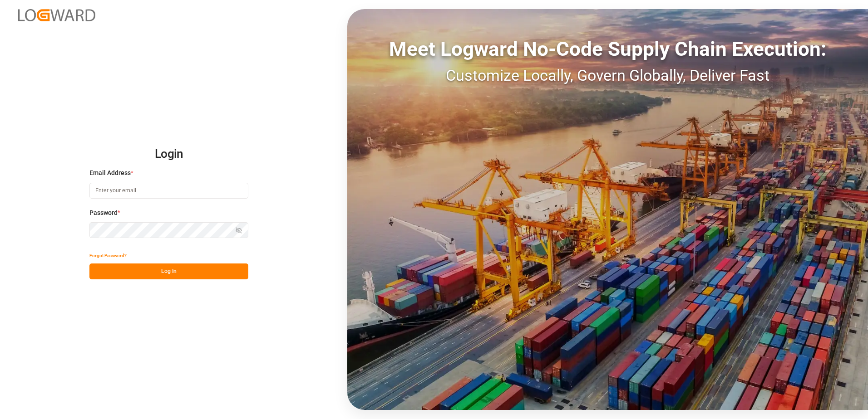 This screenshot has width=868, height=419. What do you see at coordinates (607, 49) in the screenshot?
I see `div: Meet Logward No-Code Supply Chain Execution:` at bounding box center [607, 49].